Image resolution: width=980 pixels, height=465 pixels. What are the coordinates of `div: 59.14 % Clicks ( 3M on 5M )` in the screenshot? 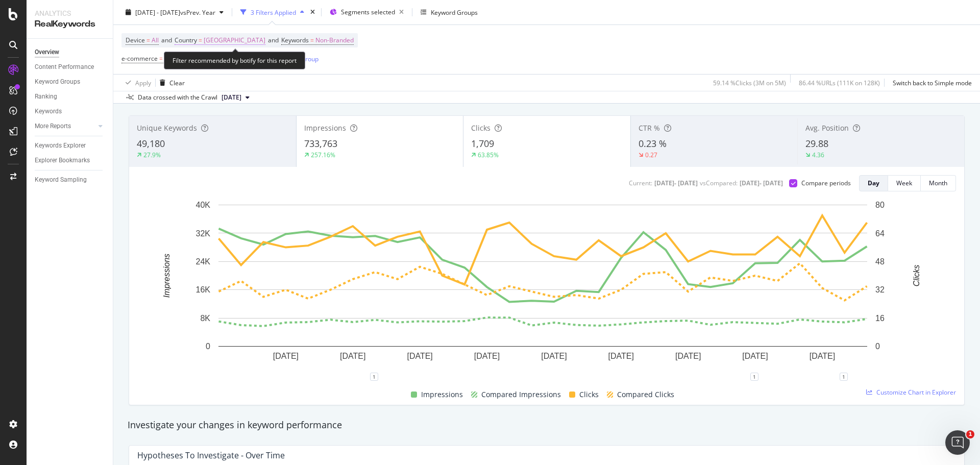 It's located at (750, 82).